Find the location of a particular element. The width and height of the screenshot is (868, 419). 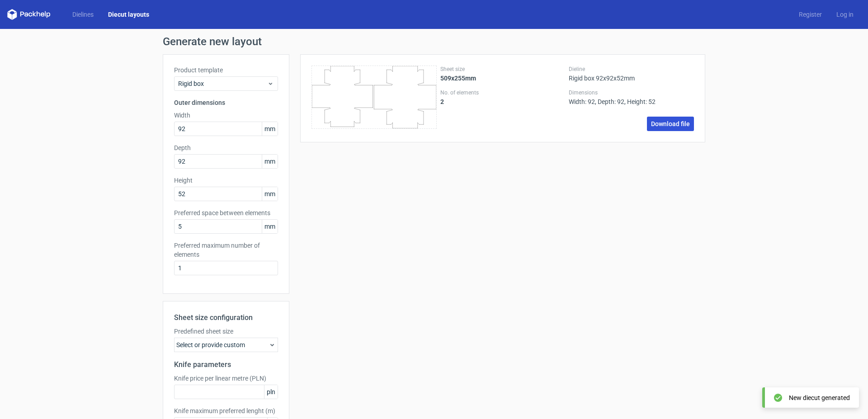

label: Preferred maximum number of elements is located at coordinates (226, 250).